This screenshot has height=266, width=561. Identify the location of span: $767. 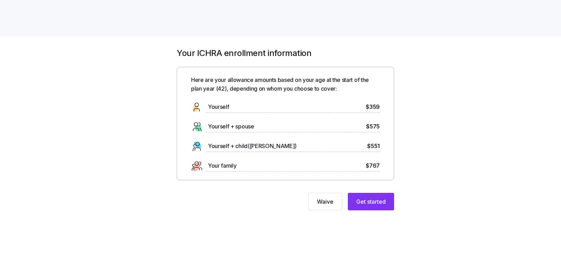
(373, 166).